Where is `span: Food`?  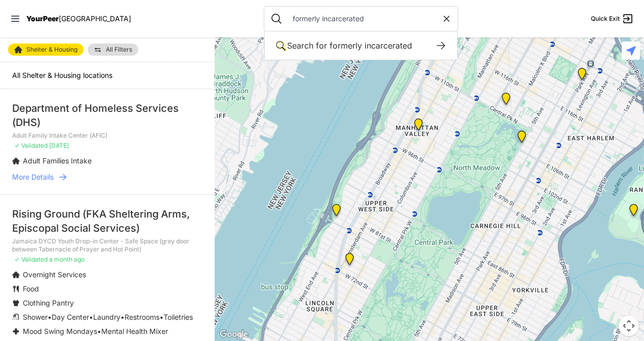 span: Food is located at coordinates (31, 288).